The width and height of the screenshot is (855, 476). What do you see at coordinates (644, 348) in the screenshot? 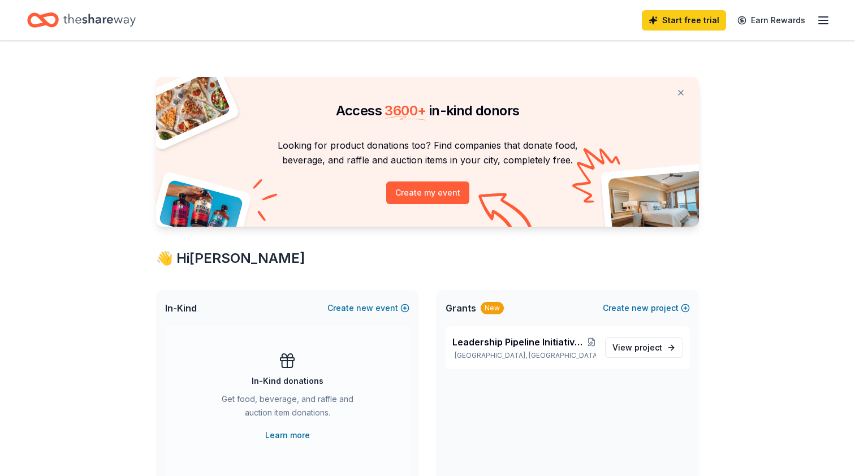
I see `a: View project` at bounding box center [644, 348].